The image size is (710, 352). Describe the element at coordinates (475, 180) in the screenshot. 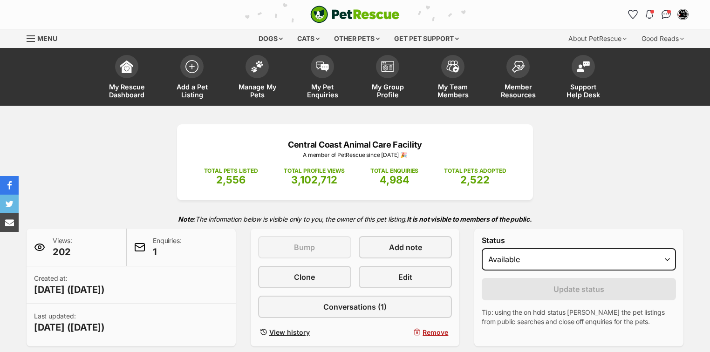

I see `span: 2,522` at that location.